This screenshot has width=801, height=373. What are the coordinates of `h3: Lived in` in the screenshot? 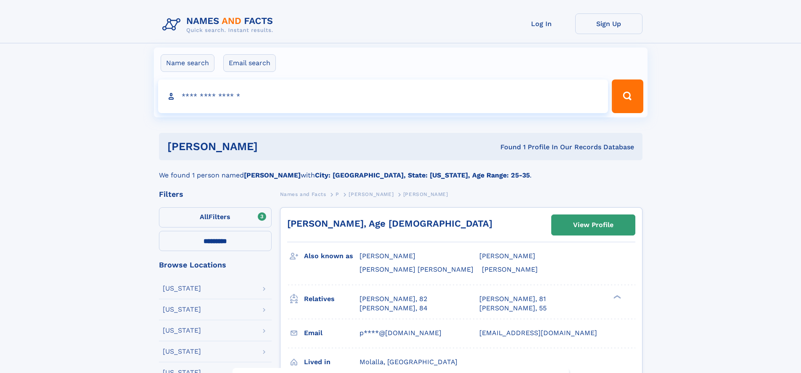 It's located at (332, 362).